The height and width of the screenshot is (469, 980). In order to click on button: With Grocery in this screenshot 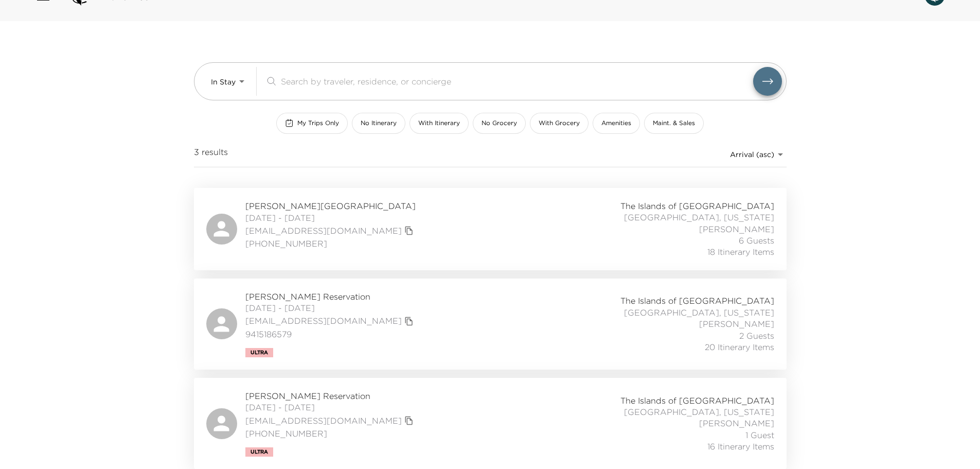, I will do `click(559, 123)`.